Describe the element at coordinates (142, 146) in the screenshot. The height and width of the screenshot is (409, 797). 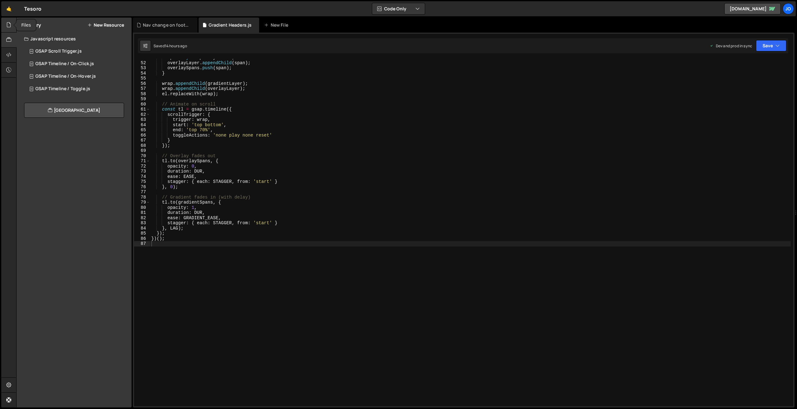
I see `div: 68` at that location.